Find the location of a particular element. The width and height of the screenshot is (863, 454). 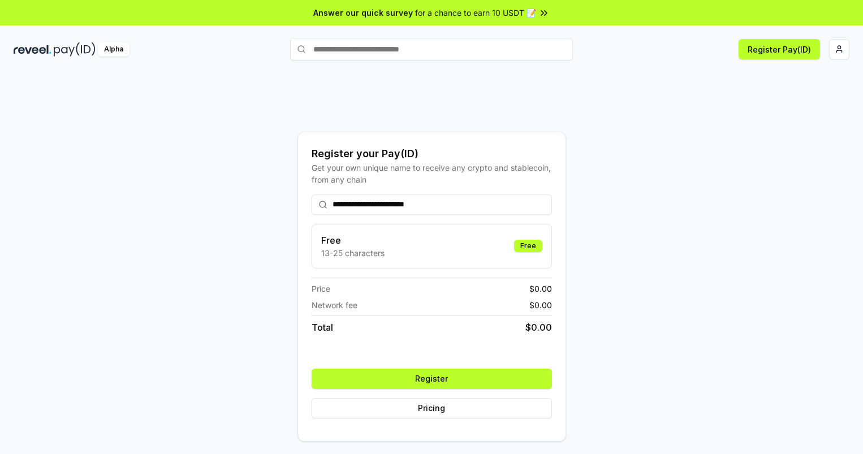

span: for a chance to earn 10 USDT 📝 is located at coordinates (476, 12).